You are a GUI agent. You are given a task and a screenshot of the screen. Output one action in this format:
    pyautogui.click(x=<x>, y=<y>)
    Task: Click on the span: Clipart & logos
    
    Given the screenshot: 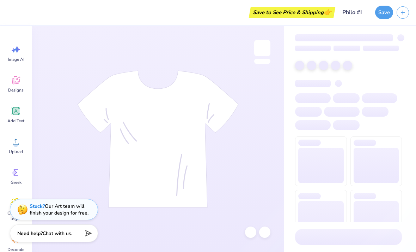 What is the action you would take?
    pyautogui.click(x=16, y=216)
    